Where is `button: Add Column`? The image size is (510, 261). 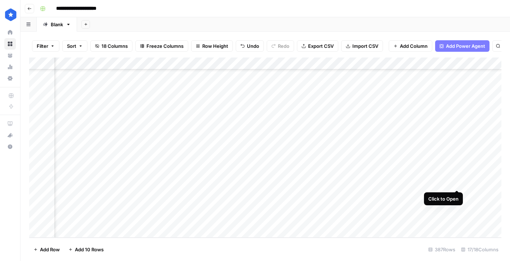 button: Add Column is located at coordinates (410, 46).